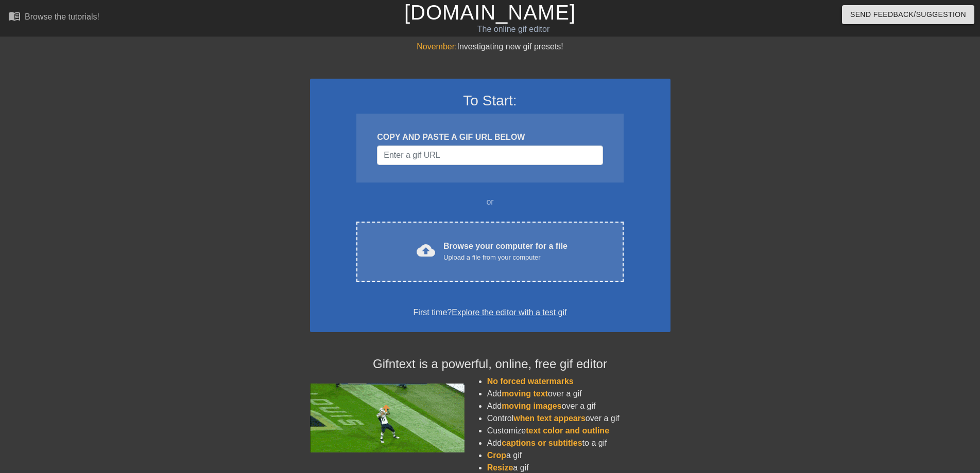 The width and height of the screenshot is (980, 473). What do you see at coordinates (579, 444) in the screenshot?
I see `li: Add to a gif` at bounding box center [579, 444].